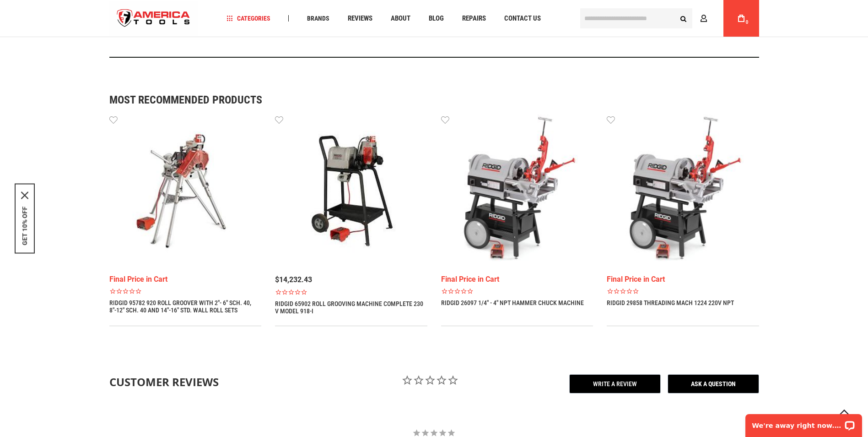 The height and width of the screenshot is (437, 868). Describe the element at coordinates (474, 19) in the screenshot. I see `span: Repairs` at that location.